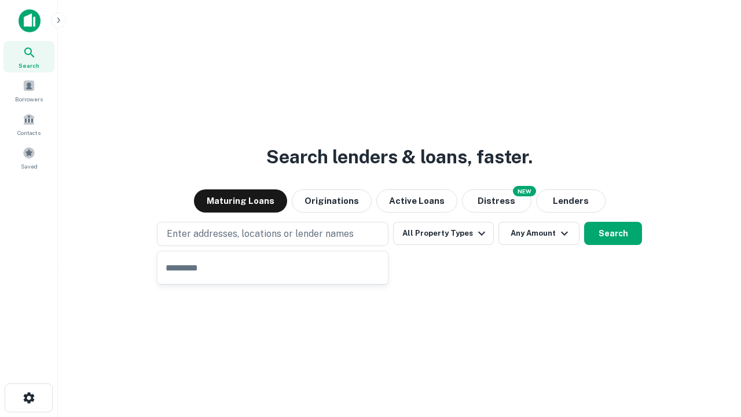 This screenshot has width=741, height=417. Describe the element at coordinates (497, 201) in the screenshot. I see `button: Search distressed loans with lien and other non-mortgage details.` at that location.